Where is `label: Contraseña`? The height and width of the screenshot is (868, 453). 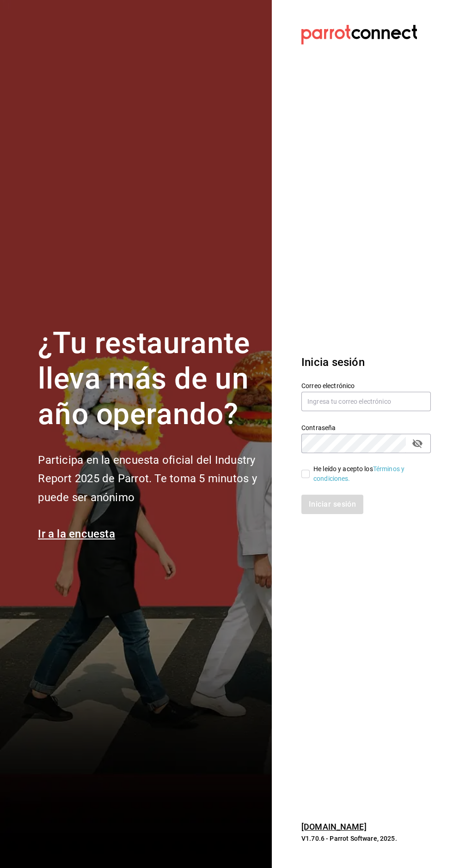
label: Contraseña is located at coordinates (366, 428).